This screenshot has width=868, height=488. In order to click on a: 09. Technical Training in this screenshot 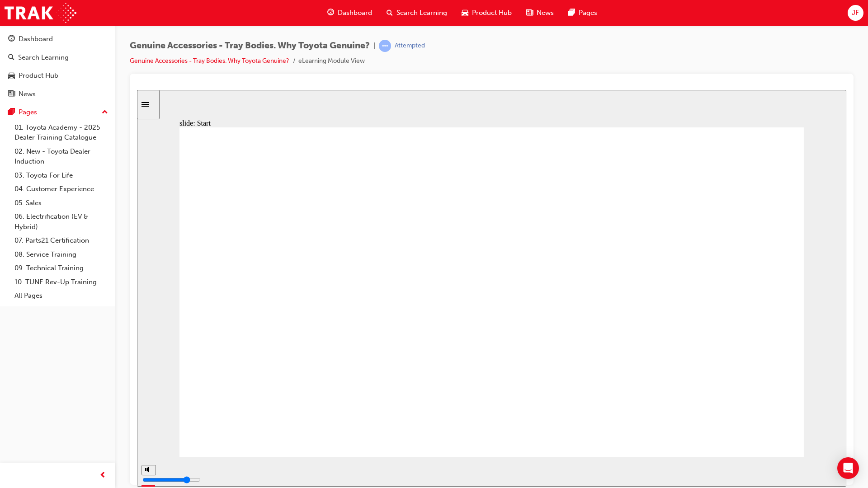, I will do `click(61, 268)`.